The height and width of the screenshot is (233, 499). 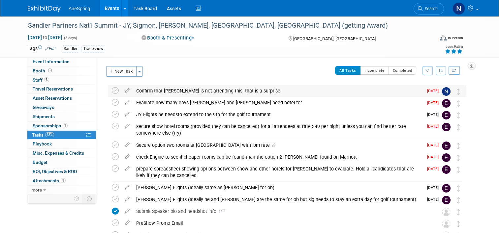 What do you see at coordinates (168, 38) in the screenshot?
I see `button: Booth & Presenting` at bounding box center [168, 38].